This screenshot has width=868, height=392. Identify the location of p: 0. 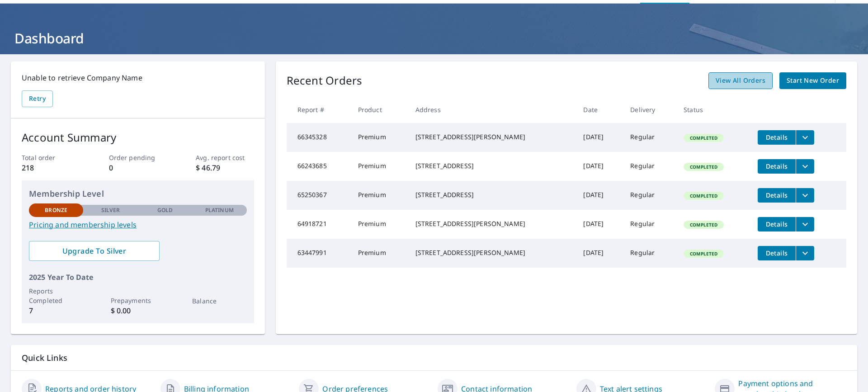
(138, 168).